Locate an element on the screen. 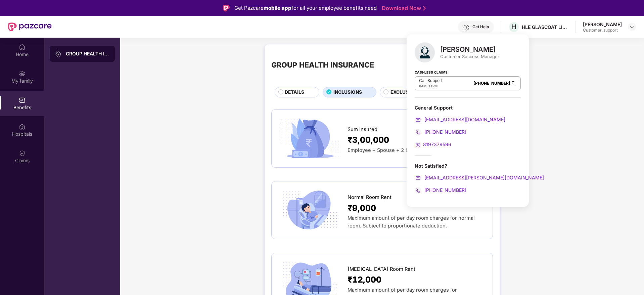 The height and width of the screenshot is (295, 644). img: svg+xml;base64,PHN2ZyBpZD0iQ2xhaW0iIHhtbG5zPSJodHRwOi8vd3d3LnczLm9yZy8yMDAwL3N2ZyIgd2lkdGg9IjIwIi... is located at coordinates (22, 153).